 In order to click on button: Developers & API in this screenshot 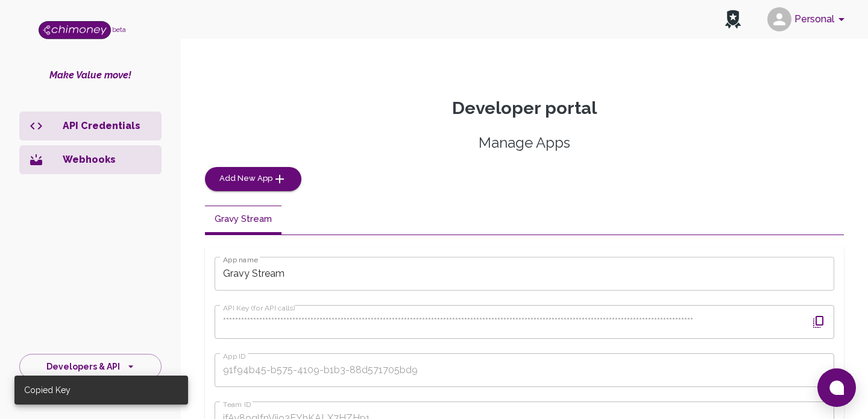, I will do `click(90, 367)`.